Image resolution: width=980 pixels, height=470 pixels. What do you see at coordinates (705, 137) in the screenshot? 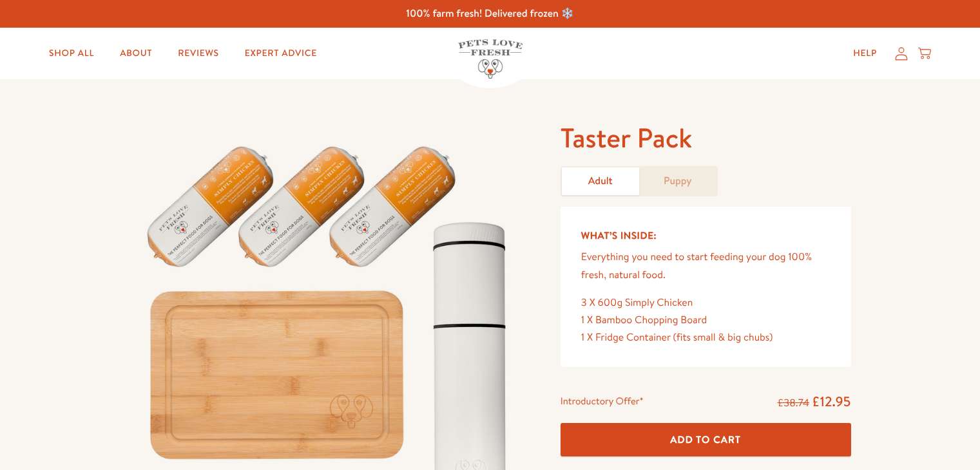
I see `h1: Taster Pack` at bounding box center [705, 137].